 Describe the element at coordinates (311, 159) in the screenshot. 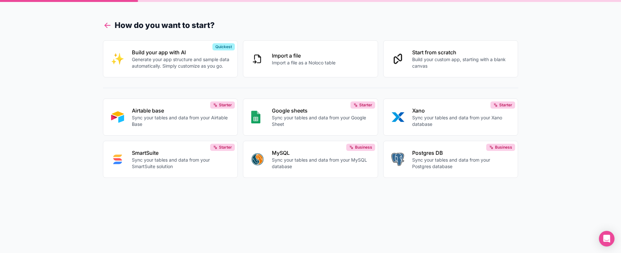

I see `button: MYSQLMySQLSync your tables and data from your MySQL databaseBusiness` at that location.